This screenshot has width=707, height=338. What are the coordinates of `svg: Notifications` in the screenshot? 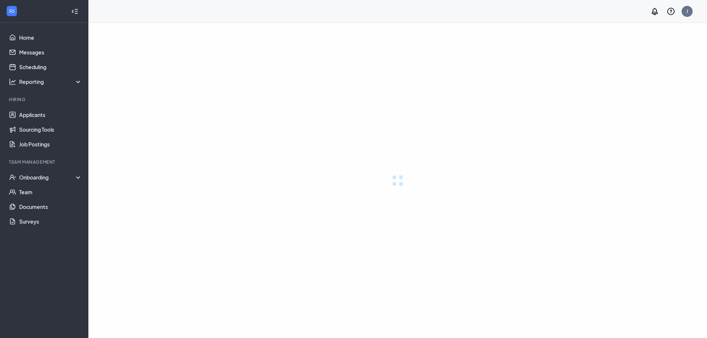 It's located at (655, 11).